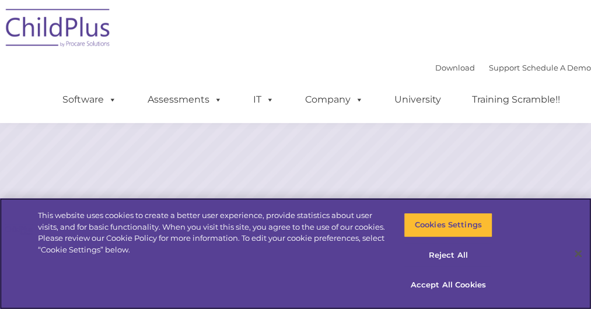  Describe the element at coordinates (448, 255) in the screenshot. I see `button: Reject All` at that location.